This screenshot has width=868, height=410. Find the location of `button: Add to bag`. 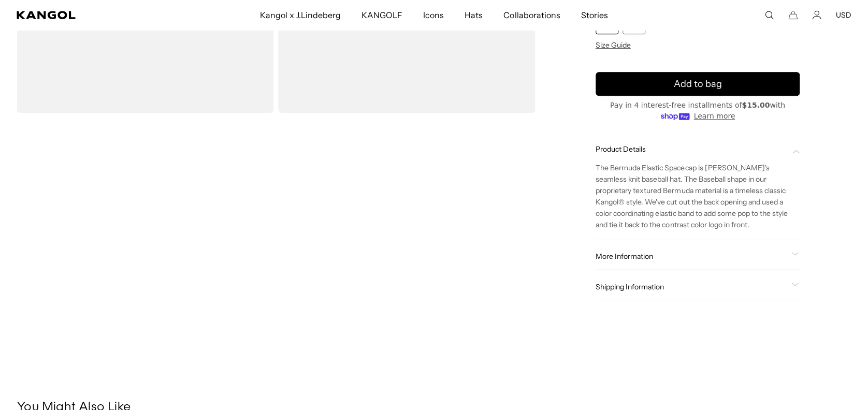

button: Add to bag is located at coordinates (697, 84).